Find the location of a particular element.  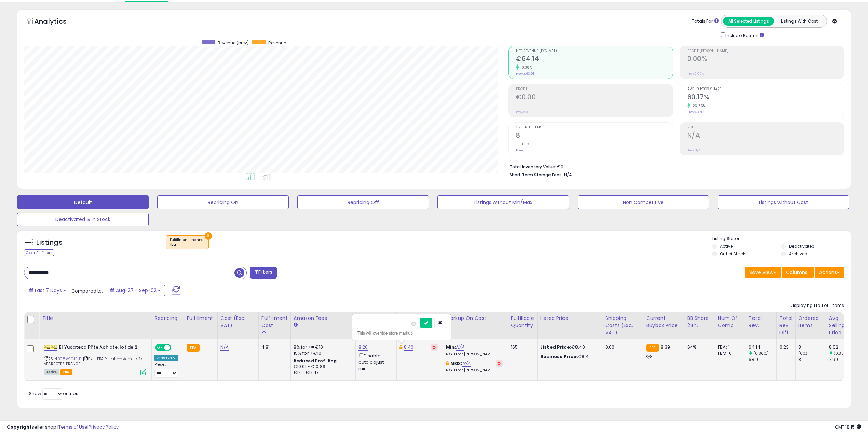

button: Listings without Min/Max is located at coordinates (503, 202).